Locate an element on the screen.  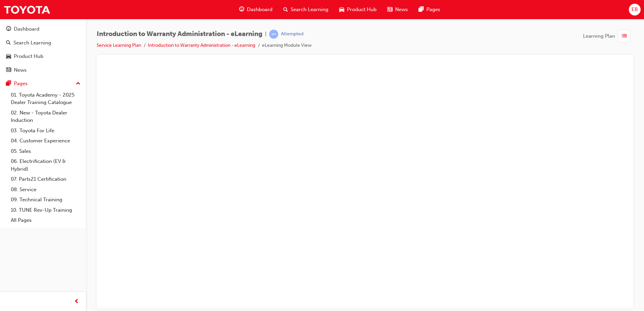
a: Introduction to Warranty Administration - eLearning is located at coordinates (202, 45).